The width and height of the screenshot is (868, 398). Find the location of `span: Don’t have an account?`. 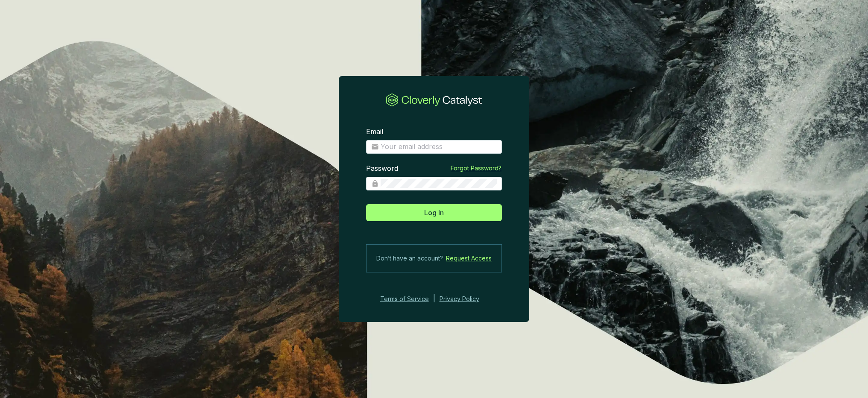

span: Don’t have an account? is located at coordinates (409, 258).